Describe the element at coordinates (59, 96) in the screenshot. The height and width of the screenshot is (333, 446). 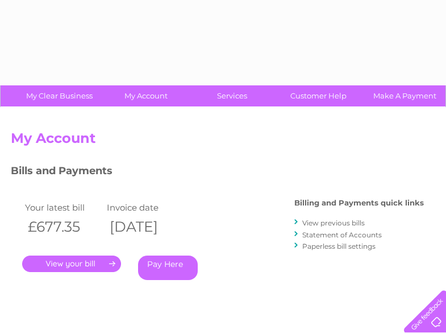
I see `a: My Clear Business` at that location.